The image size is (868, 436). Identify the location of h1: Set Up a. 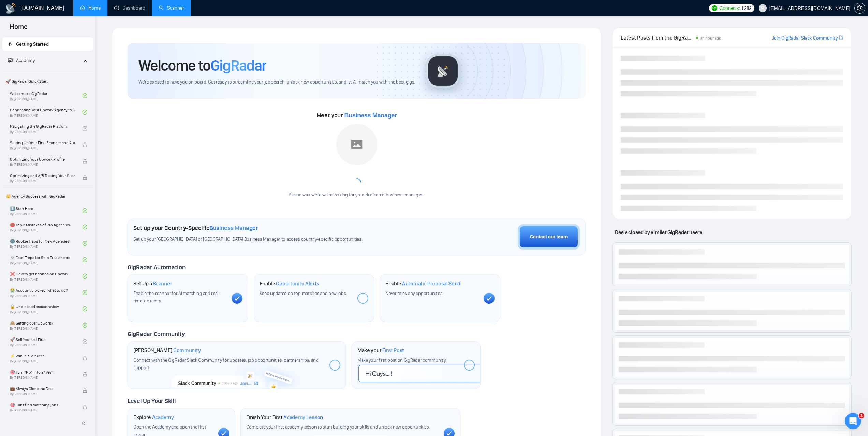
(152, 284).